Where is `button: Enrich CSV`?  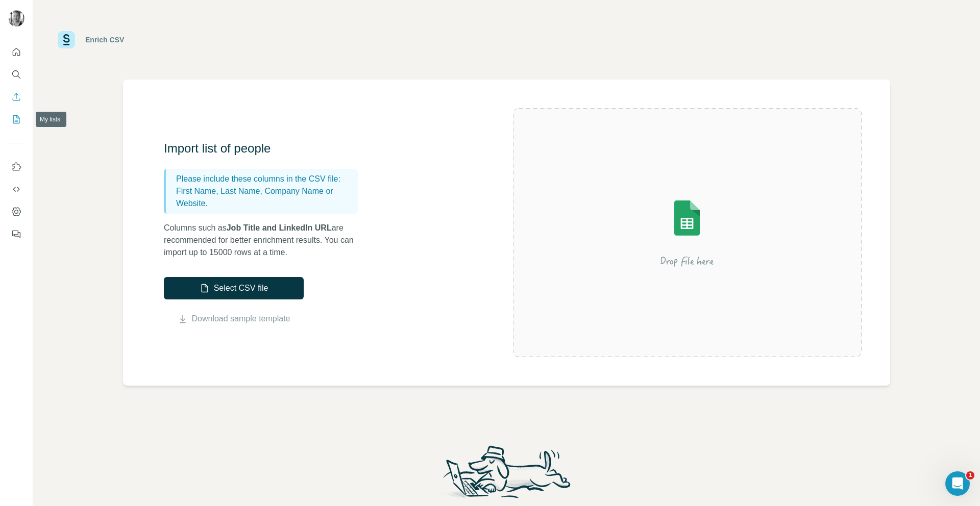
button: Enrich CSV is located at coordinates (16, 97).